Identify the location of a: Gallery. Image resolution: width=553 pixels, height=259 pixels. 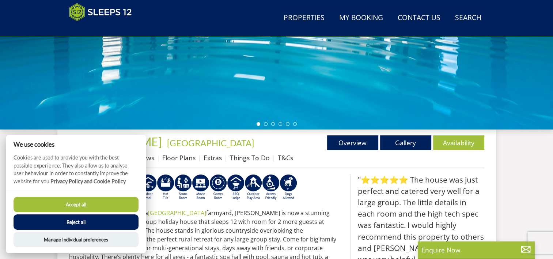
(405, 142).